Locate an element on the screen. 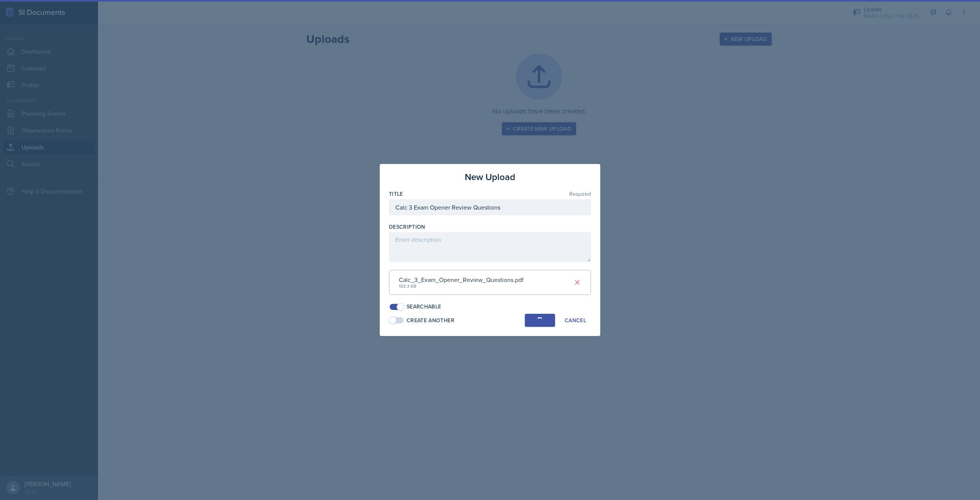 Image resolution: width=980 pixels, height=500 pixels. label: Title is located at coordinates (395, 194).